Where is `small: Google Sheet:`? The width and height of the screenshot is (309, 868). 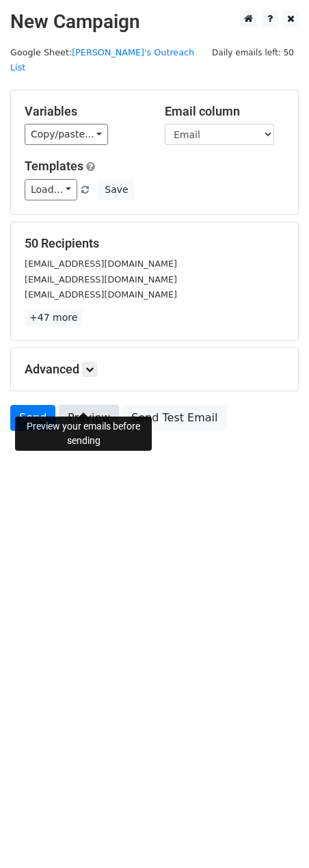
small: Google Sheet: is located at coordinates (102, 60).